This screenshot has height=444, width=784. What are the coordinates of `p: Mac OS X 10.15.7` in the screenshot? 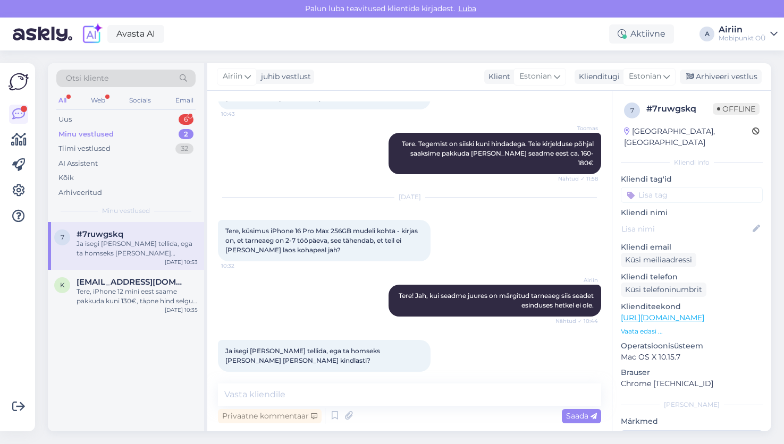 It's located at (691, 357).